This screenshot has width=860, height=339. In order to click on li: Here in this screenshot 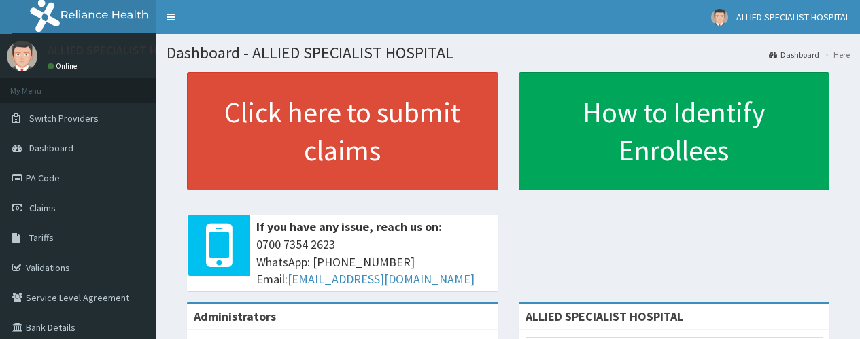, I will do `click(835, 54)`.